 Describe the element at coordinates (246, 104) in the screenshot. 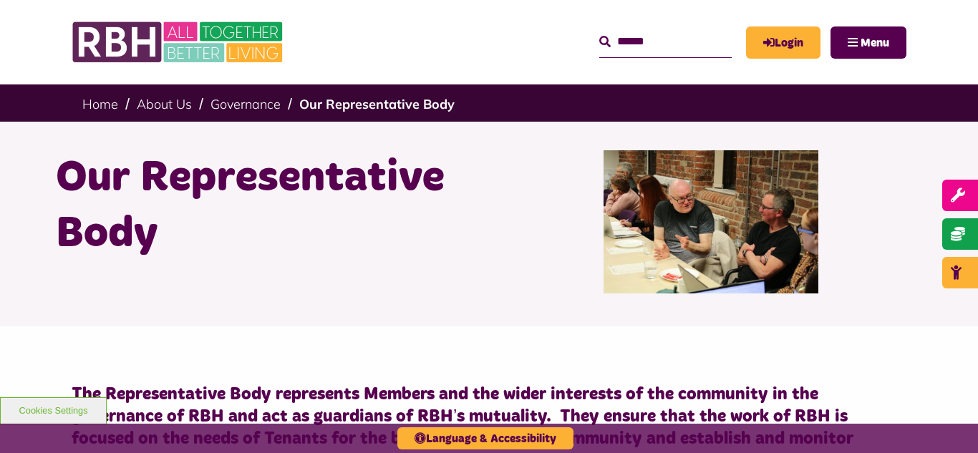

I see `a: Governance` at that location.